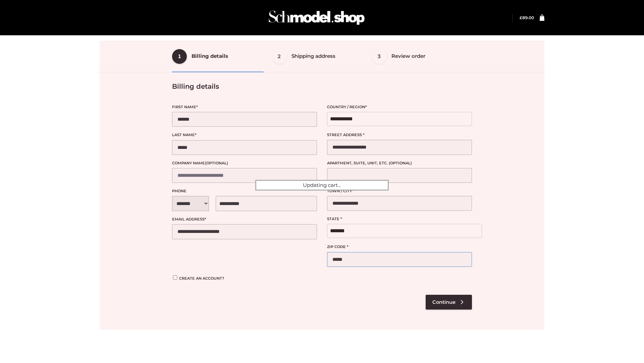 The image size is (644, 363). Describe the element at coordinates (322, 185) in the screenshot. I see `div: Updating cart...` at that location.